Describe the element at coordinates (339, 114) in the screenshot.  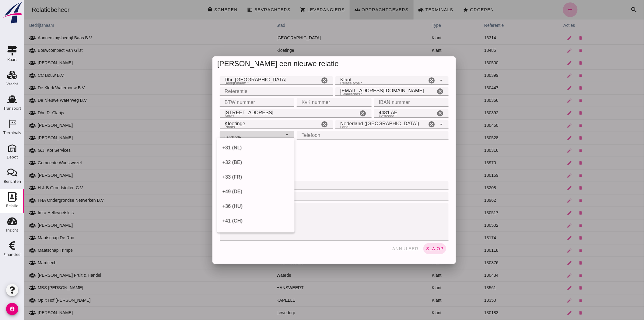
I see `i: Wis Adres` at that location.